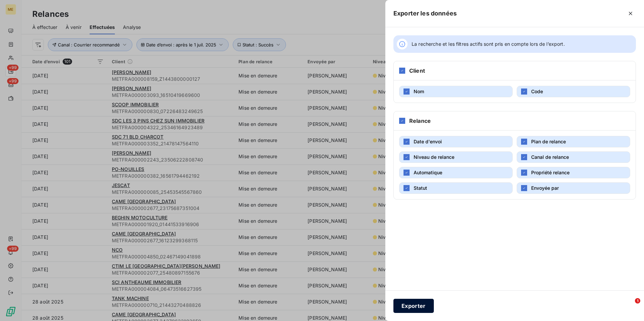 The height and width of the screenshot is (321, 644). Describe the element at coordinates (548, 141) in the screenshot. I see `span: Plan de relance` at that location.